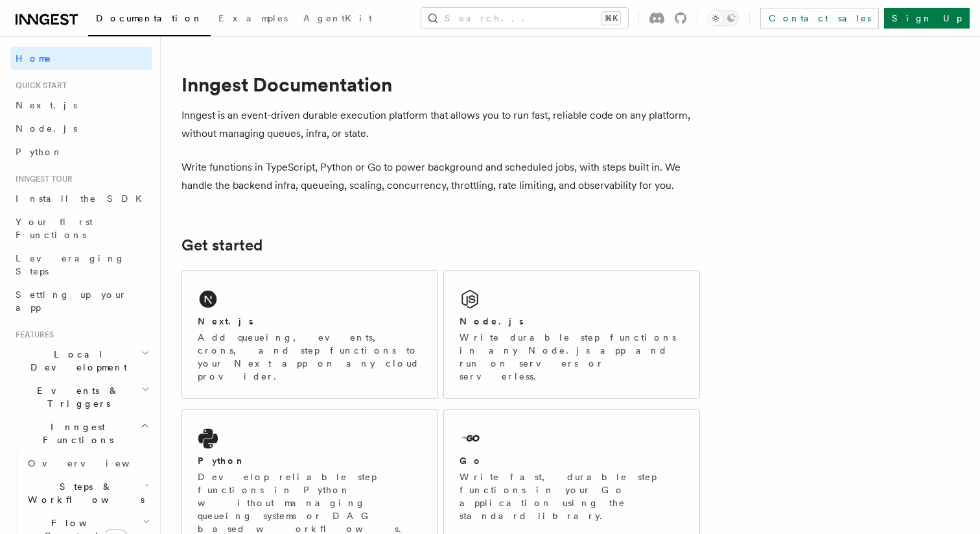 Image resolution: width=980 pixels, height=534 pixels. I want to click on a: Documentation, so click(149, 20).